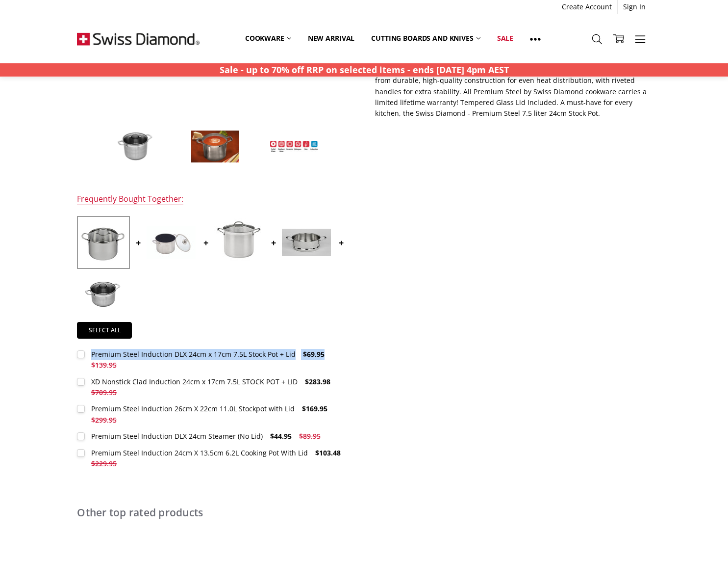 This screenshot has height=561, width=728. I want to click on div: Premium Steel Induction 26cm X 22cm 11.0L Stockpot with Lid, so click(193, 408).